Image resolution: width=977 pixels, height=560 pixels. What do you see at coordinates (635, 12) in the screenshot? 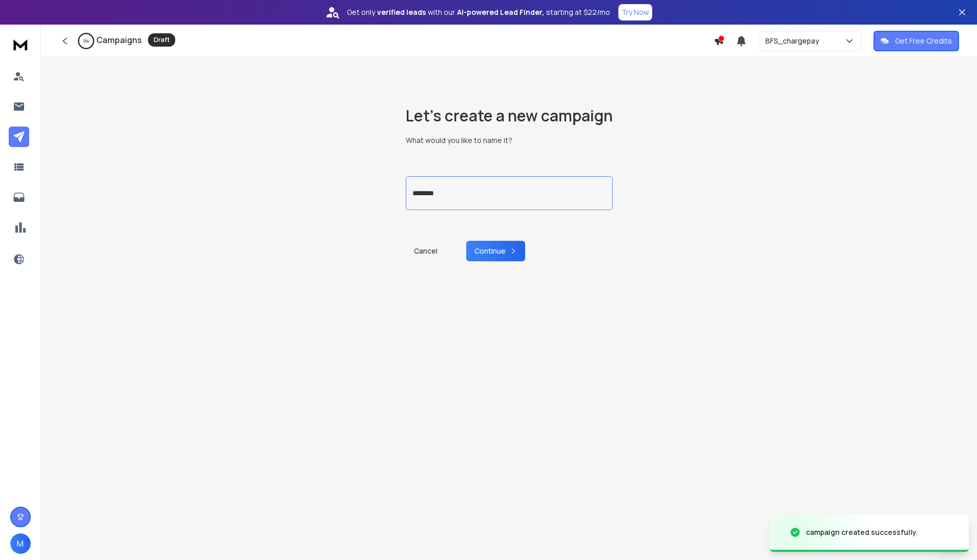
I see `p: Try Now` at bounding box center [635, 12].